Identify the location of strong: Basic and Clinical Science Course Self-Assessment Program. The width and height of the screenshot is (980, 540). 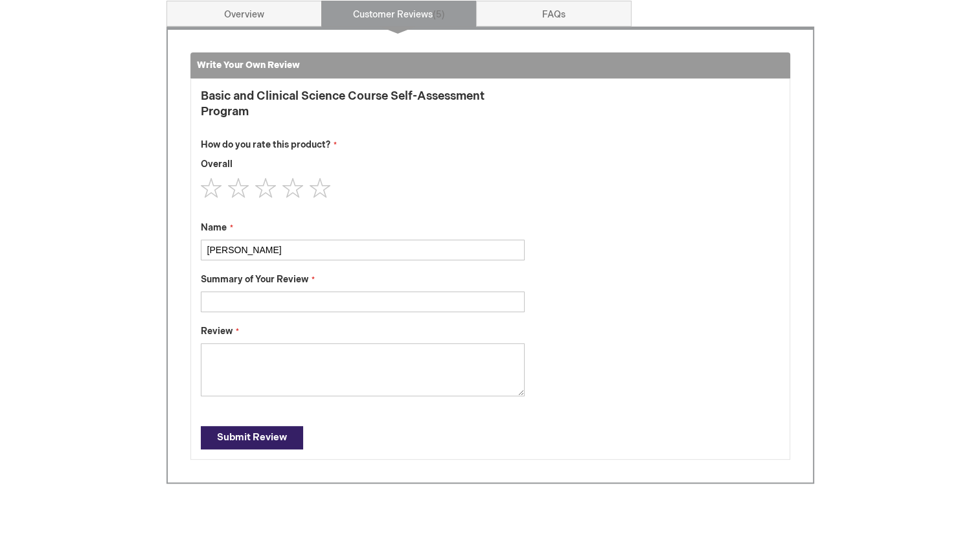
(362, 103).